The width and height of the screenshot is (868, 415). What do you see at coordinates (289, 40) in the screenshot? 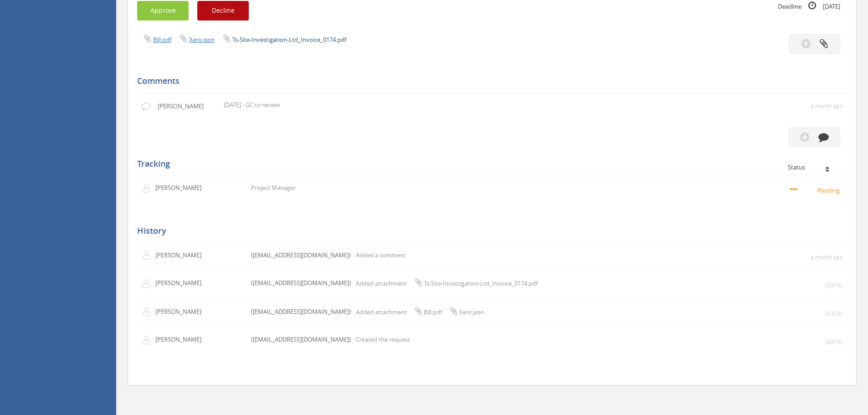
I see `a: Ts-Site-Investigation-Ltd_Invoice_0174.pdf` at bounding box center [289, 40].